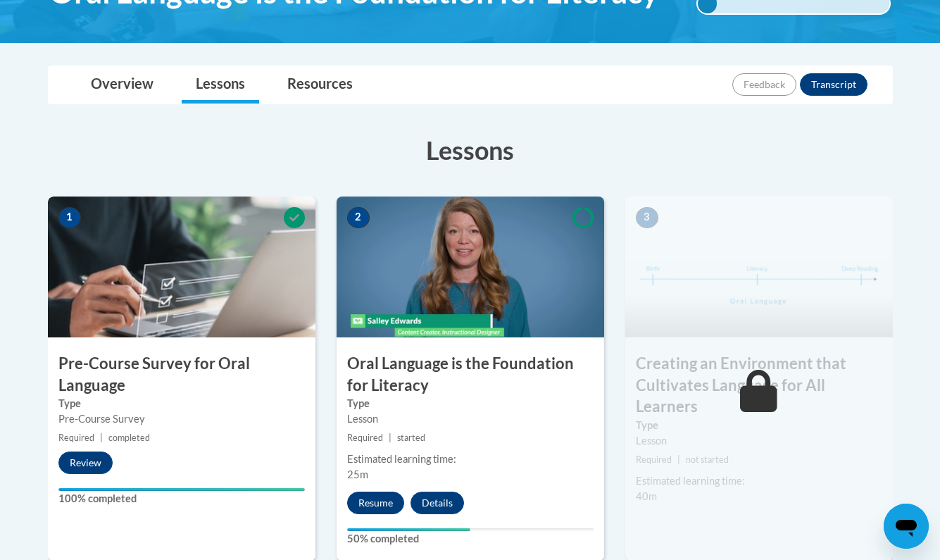 The height and width of the screenshot is (560, 940). I want to click on label: 100% completed, so click(182, 499).